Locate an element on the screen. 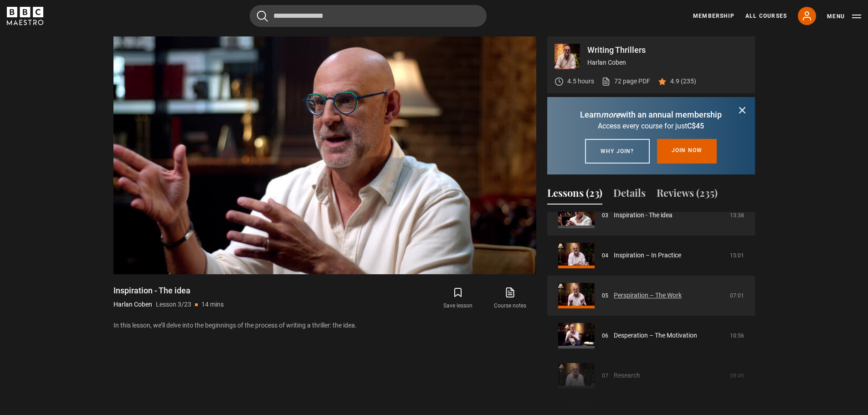 Image resolution: width=868 pixels, height=415 pixels. a: Desperation – The Motivation is located at coordinates (655, 335).